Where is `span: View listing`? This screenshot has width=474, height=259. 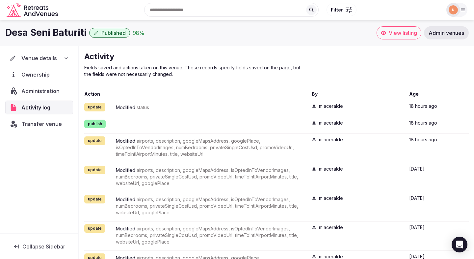
span: View listing is located at coordinates (403, 33).